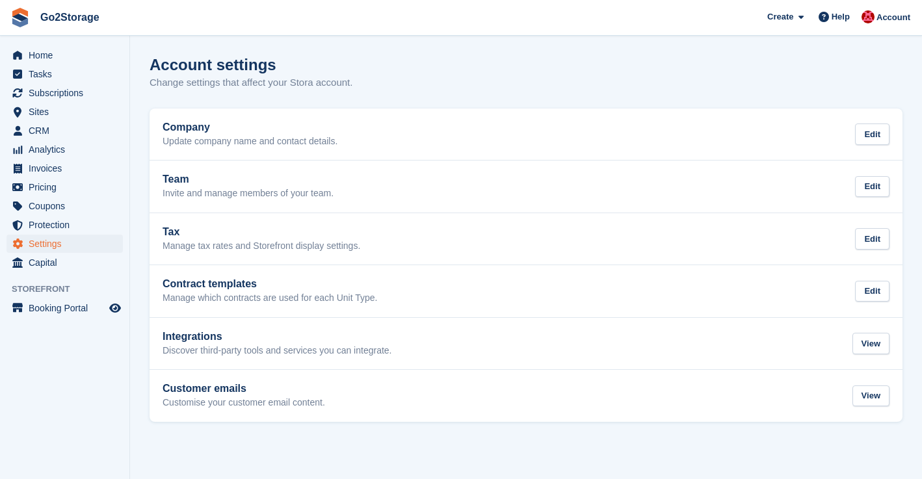 Image resolution: width=922 pixels, height=479 pixels. Describe the element at coordinates (68, 149) in the screenshot. I see `span: Analytics` at that location.